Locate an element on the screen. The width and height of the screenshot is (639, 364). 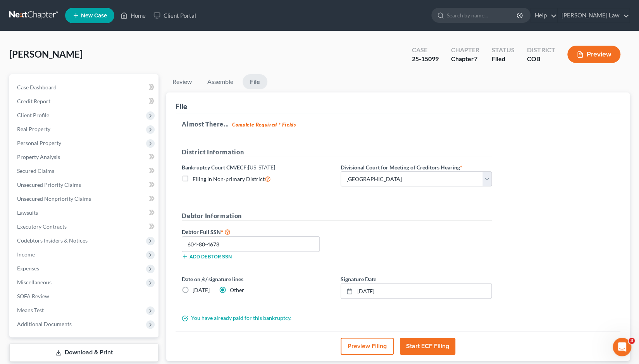
div: File is located at coordinates (181, 106).